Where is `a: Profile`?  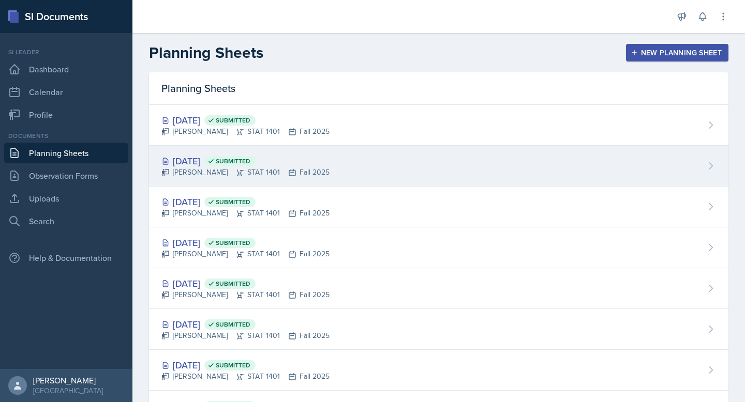
a: Profile is located at coordinates (66, 115).